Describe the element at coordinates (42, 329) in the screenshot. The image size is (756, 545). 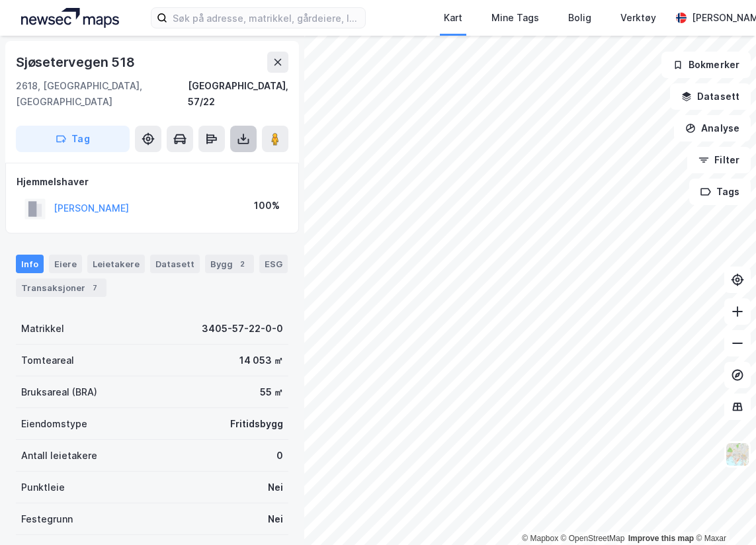
I see `div: Matrikkel` at that location.